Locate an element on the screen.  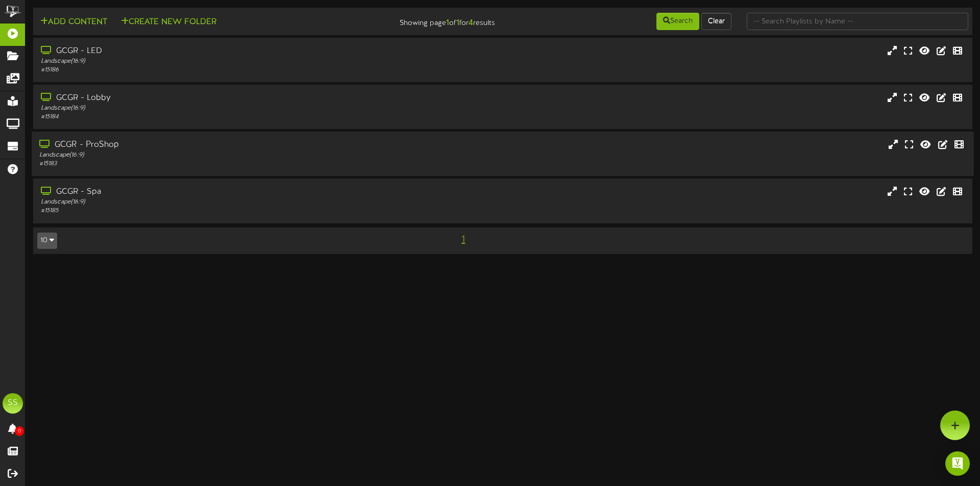
button: Search is located at coordinates (678, 22).